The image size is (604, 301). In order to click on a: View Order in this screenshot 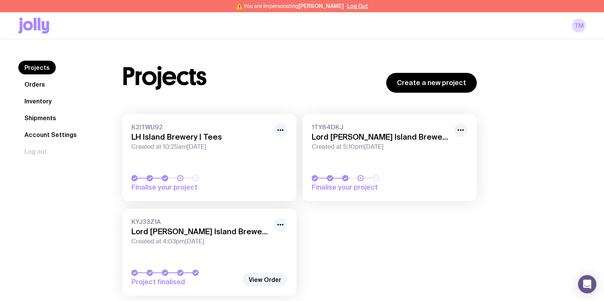, I will do `click(265, 280)`.